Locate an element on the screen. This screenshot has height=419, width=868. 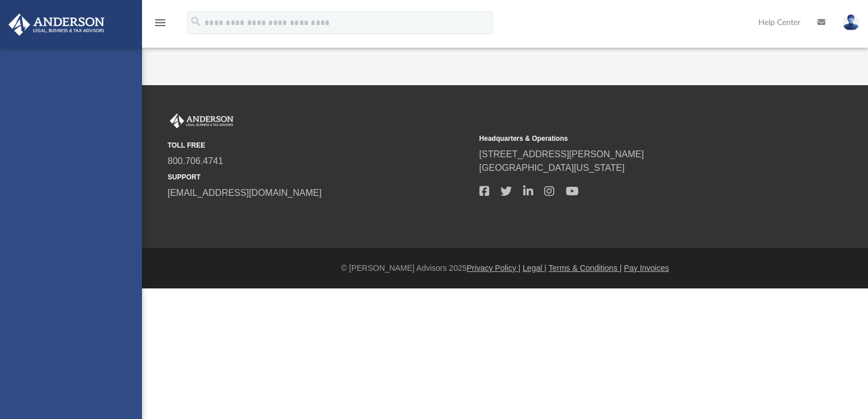
small: SUPPORT is located at coordinates (319, 177).